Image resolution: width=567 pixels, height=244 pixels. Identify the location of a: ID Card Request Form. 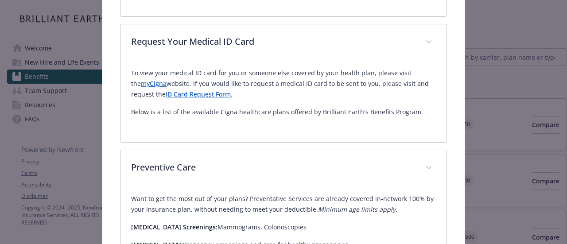
(198, 94).